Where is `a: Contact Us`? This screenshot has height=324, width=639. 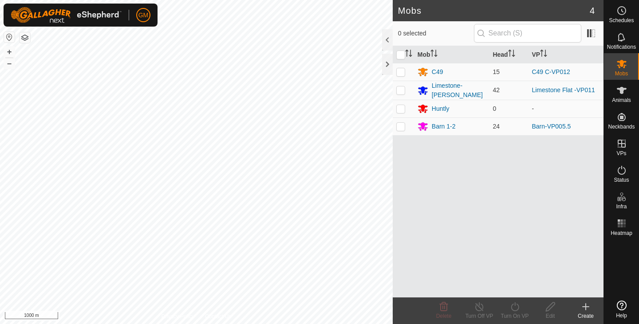
a: Contact Us is located at coordinates (218, 317).